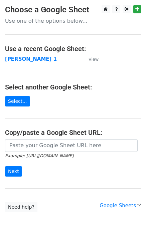 The width and height of the screenshot is (146, 239). I want to click on small: View, so click(93, 59).